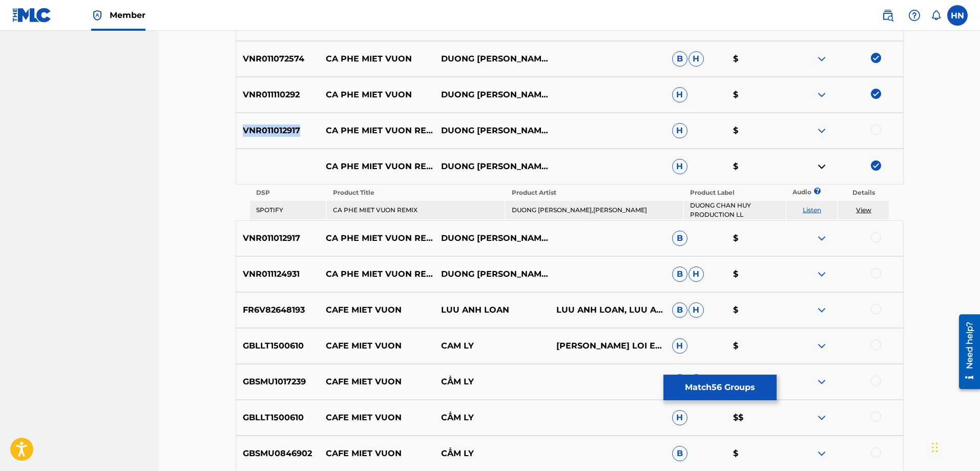  Describe the element at coordinates (278, 274) in the screenshot. I see `p: VNR011124931` at that location.